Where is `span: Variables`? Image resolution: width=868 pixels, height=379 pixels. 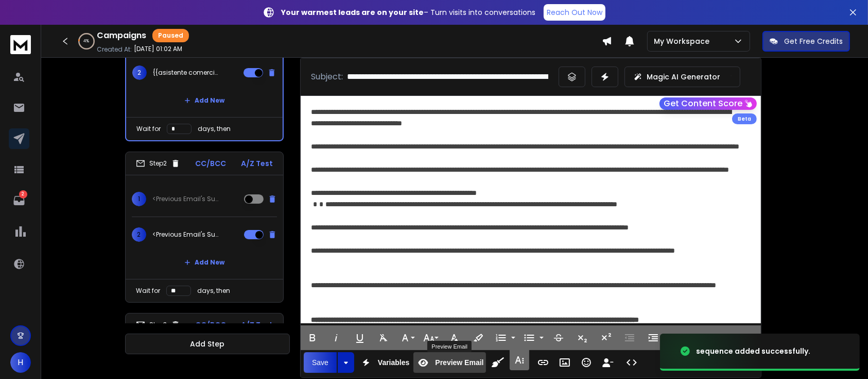 span: Variables is located at coordinates (394, 362).